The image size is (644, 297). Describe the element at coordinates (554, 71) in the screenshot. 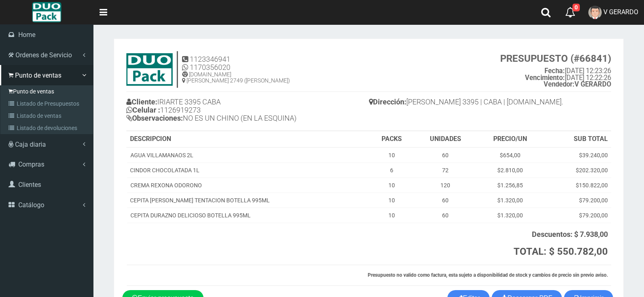

I see `strong: Fecha:` at that location.